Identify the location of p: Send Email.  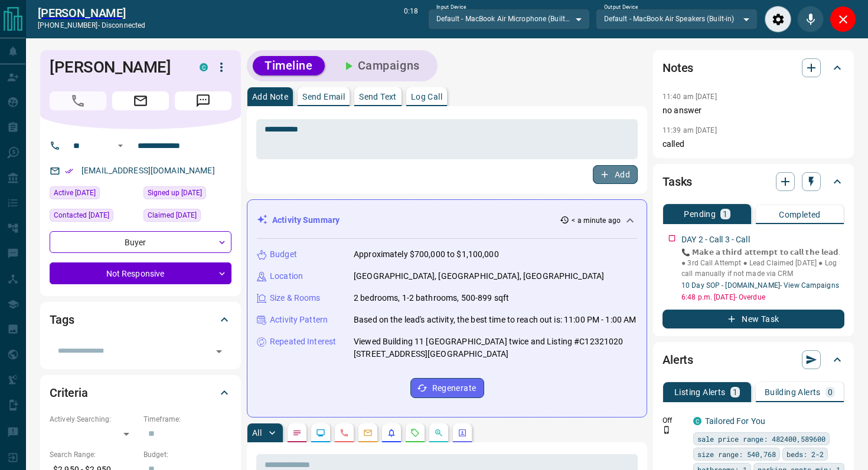
(324, 97).